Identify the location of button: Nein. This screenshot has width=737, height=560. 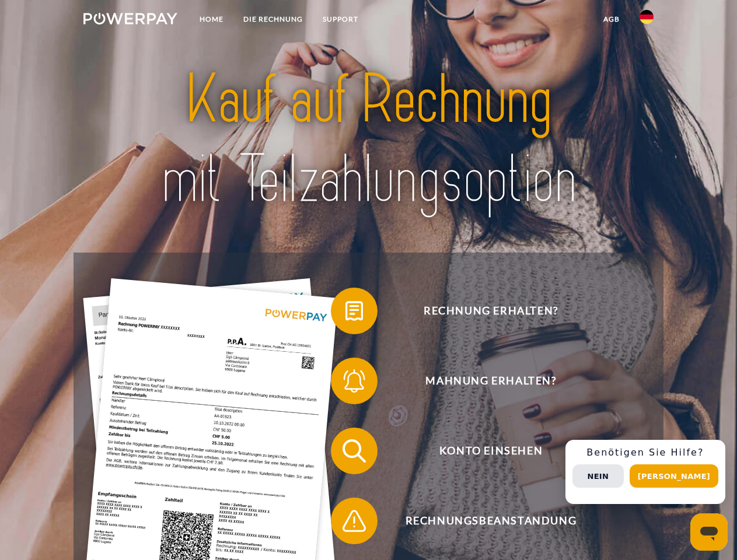
(598, 476).